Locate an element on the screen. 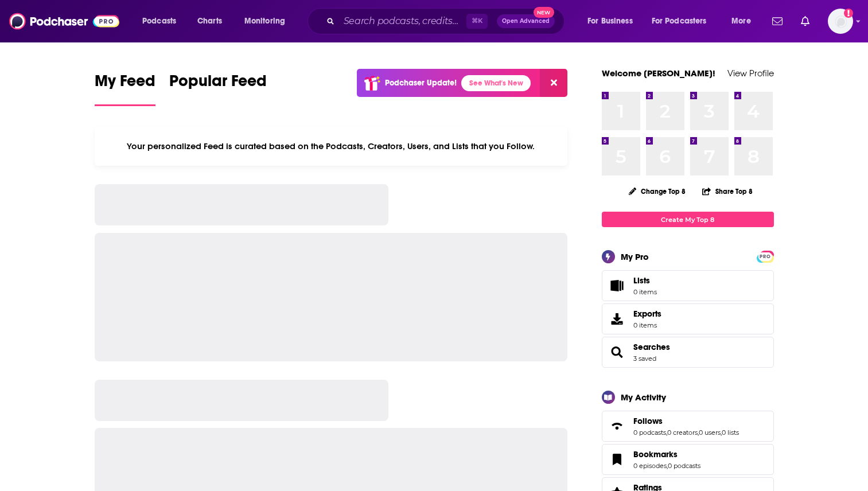 The height and width of the screenshot is (491, 868). a: Create My Top 8 is located at coordinates (688, 219).